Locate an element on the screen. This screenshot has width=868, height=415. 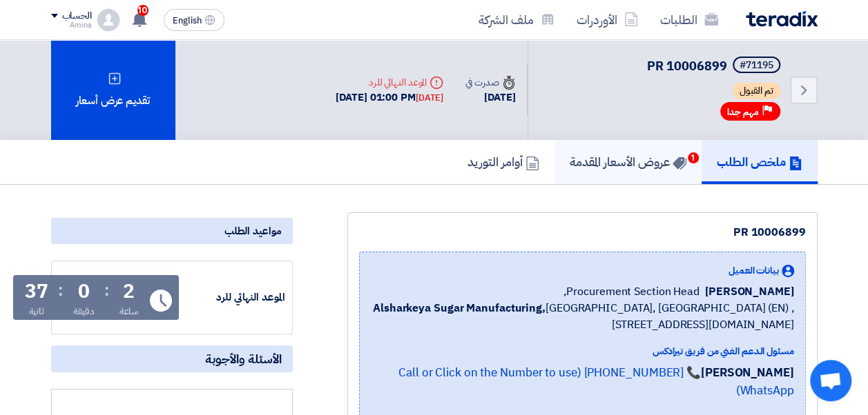
img: profile_test.png is located at coordinates (109, 20).